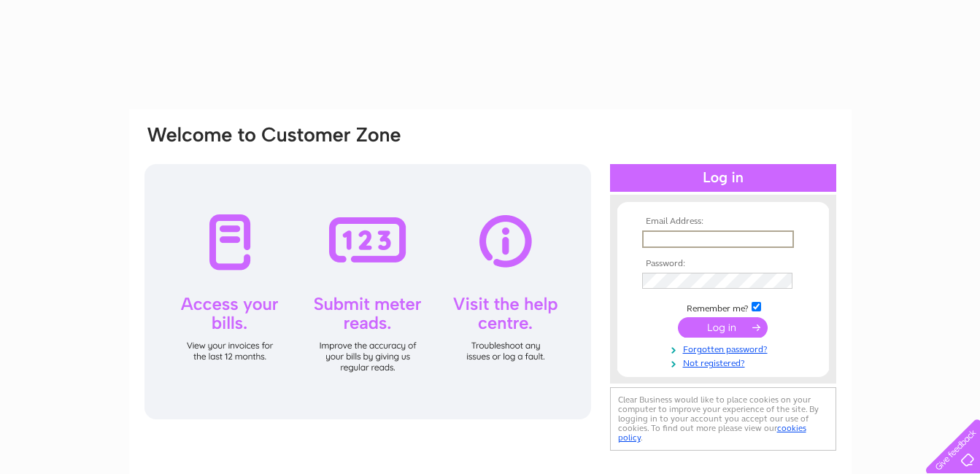 This screenshot has height=474, width=980. What do you see at coordinates (723, 308) in the screenshot?
I see `td: Remember me?` at bounding box center [723, 308].